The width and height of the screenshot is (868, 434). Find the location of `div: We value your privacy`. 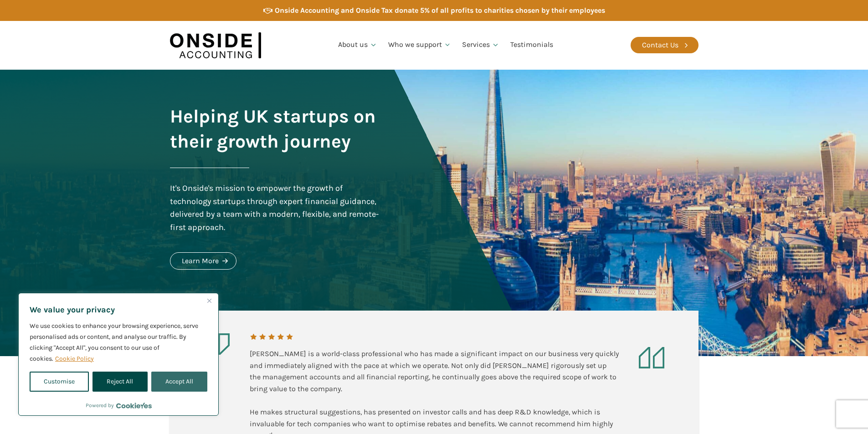

div: We value your privacy is located at coordinates (118, 355).